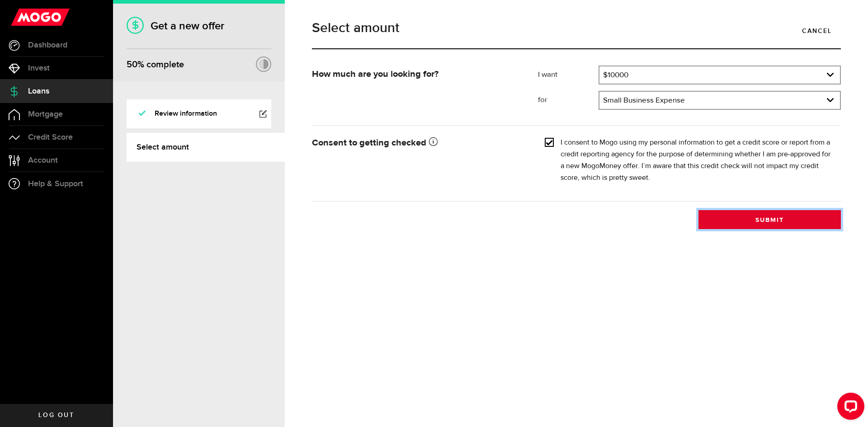 This screenshot has width=868, height=427. I want to click on span: Account, so click(43, 160).